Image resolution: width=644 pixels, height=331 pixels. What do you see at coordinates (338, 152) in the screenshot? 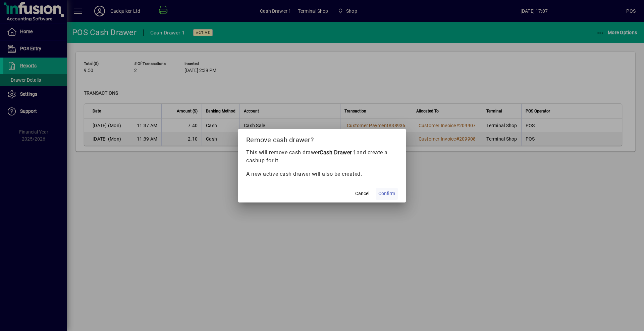
I see `b: Cash Drawer 1` at bounding box center [338, 152].